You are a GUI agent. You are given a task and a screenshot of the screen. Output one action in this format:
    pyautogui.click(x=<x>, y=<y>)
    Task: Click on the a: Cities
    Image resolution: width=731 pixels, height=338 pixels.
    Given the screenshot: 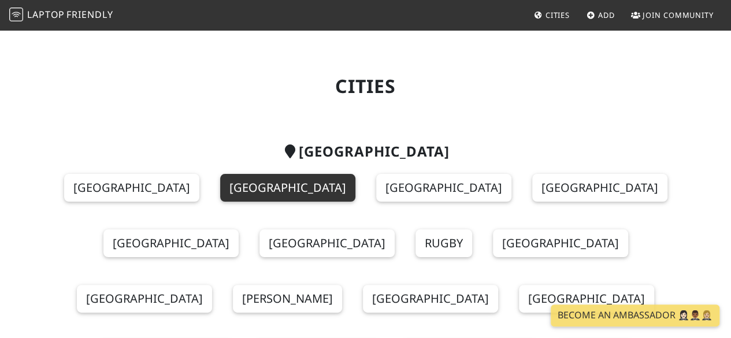 What is the action you would take?
    pyautogui.click(x=552, y=15)
    